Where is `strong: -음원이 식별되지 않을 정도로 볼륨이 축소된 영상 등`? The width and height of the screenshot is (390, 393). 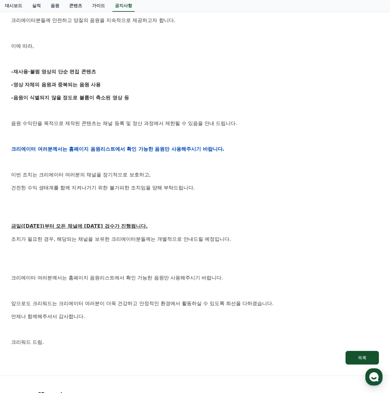
strong: -음원이 식별되지 않을 정도로 볼륨이 축소된 영상 등 is located at coordinates (70, 97).